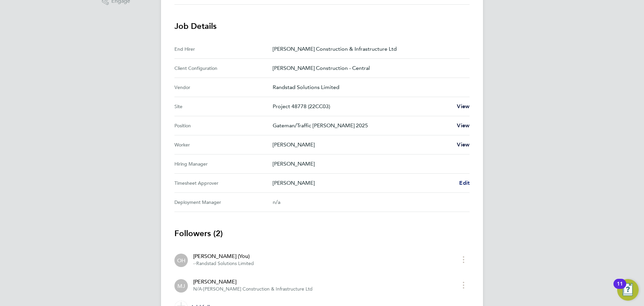 This screenshot has height=306, width=644. I want to click on h3: Job Details, so click(322, 26).